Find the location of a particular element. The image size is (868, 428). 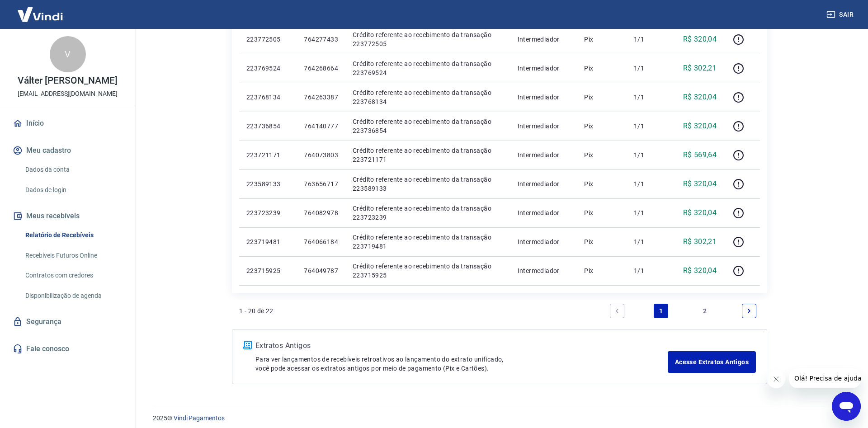

ul: Pagination is located at coordinates (683, 311).